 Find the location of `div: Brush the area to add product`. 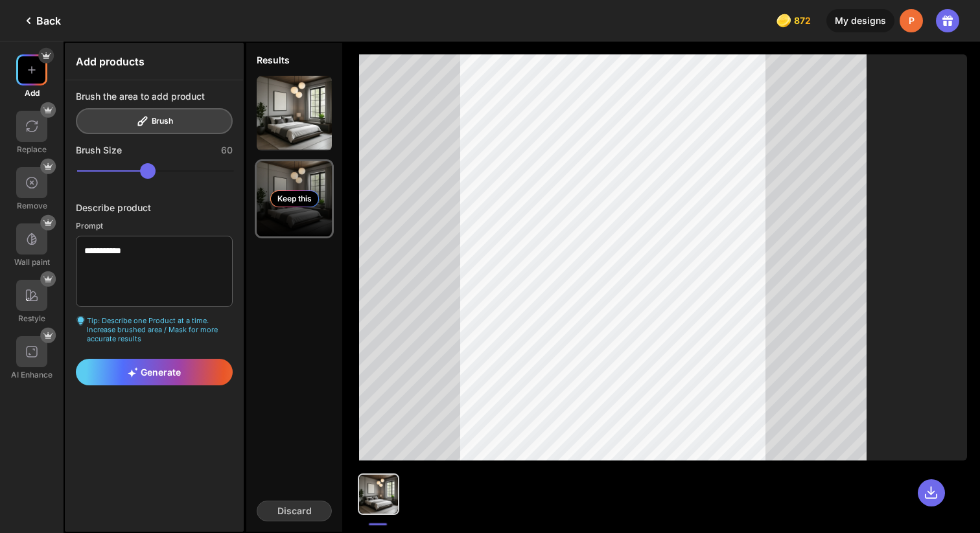

div: Brush the area to add product is located at coordinates (140, 96).